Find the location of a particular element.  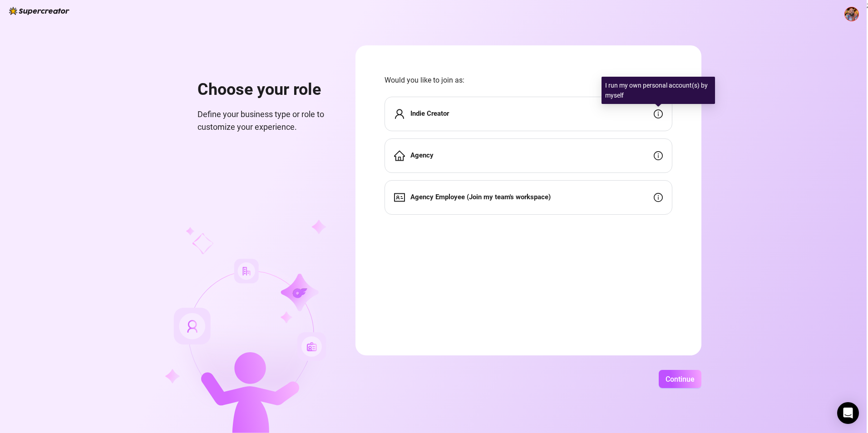

div: I run my own personal account(s) by myself is located at coordinates (658, 90).